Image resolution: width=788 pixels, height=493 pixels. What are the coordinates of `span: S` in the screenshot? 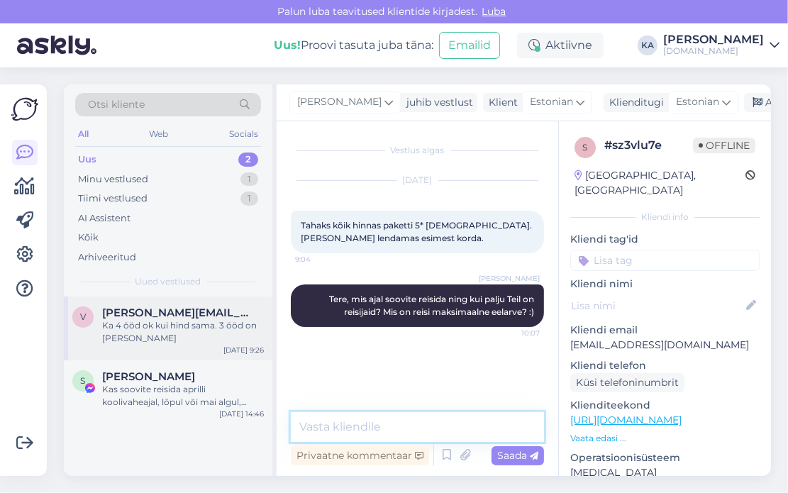 It's located at (83, 380).